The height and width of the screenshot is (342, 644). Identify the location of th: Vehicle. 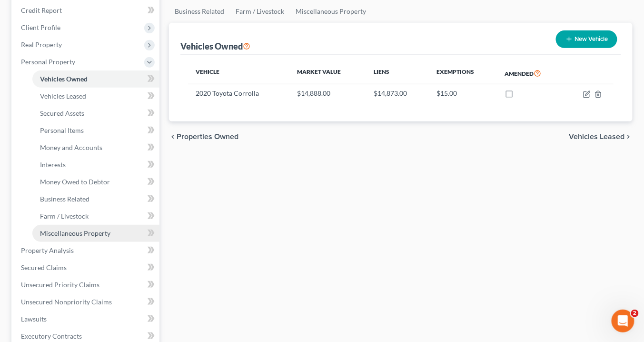
(238, 73).